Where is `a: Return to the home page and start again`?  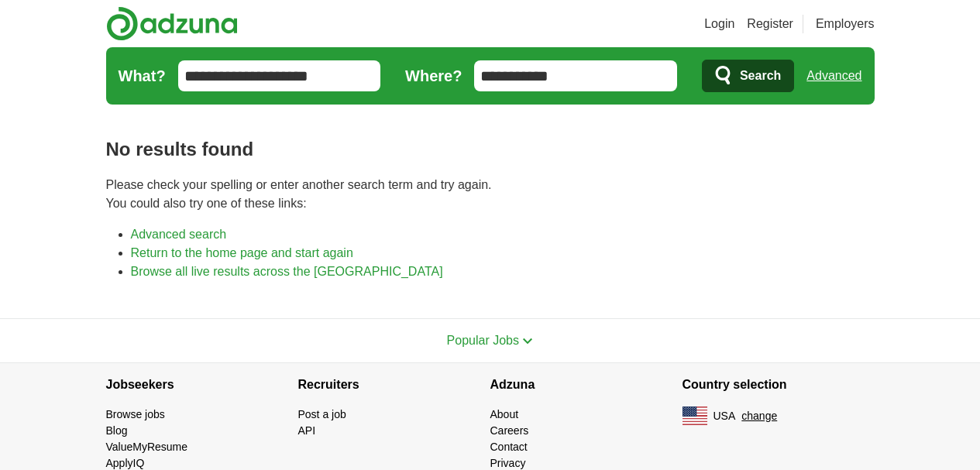 a: Return to the home page and start again is located at coordinates (241, 252).